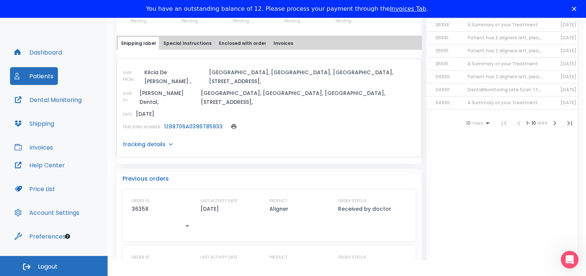 This screenshot has width=586, height=276. I want to click on a: Preferences, so click(40, 236).